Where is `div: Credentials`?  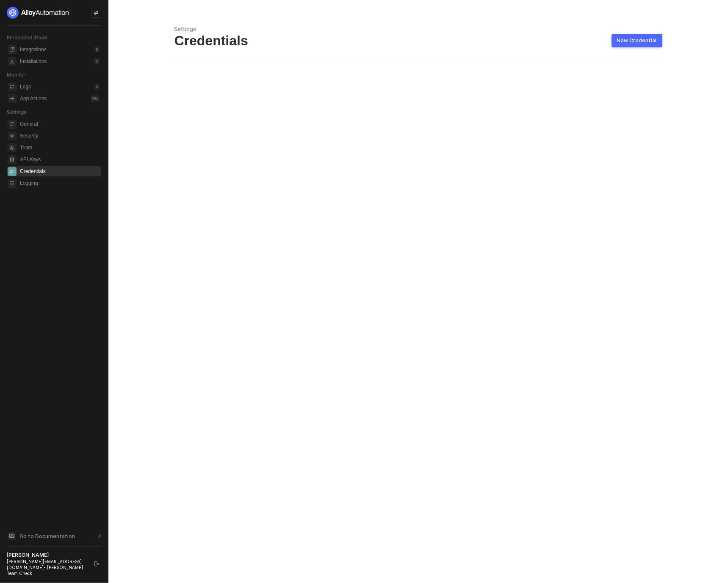 div: Credentials is located at coordinates (418, 40).